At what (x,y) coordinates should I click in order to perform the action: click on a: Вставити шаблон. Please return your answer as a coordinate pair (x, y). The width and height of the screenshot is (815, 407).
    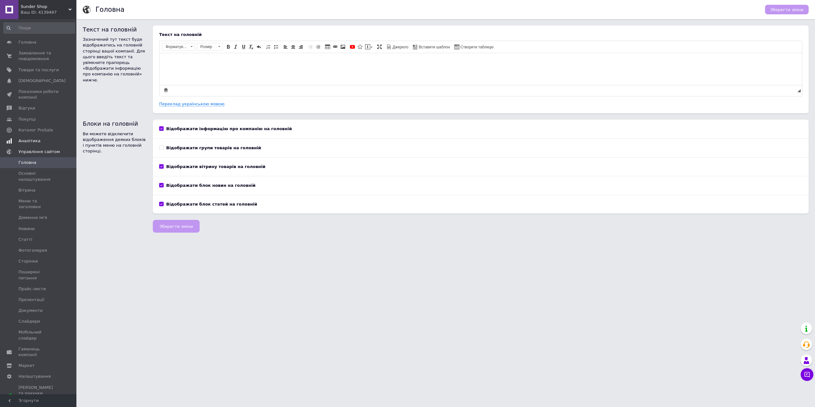
    Looking at the image, I should click on (432, 47).